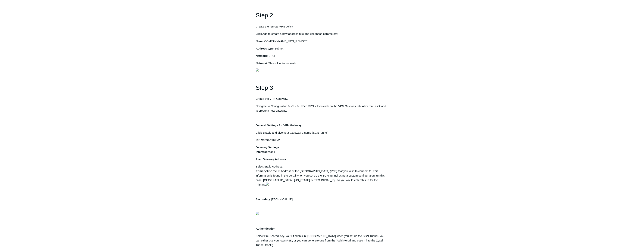 The height and width of the screenshot is (249, 644). Describe the element at coordinates (322, 88) in the screenshot. I see `h1: Step 3` at that location.